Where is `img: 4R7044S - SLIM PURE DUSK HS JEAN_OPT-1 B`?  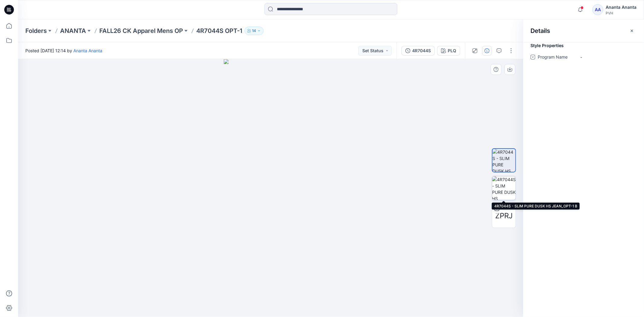
img: 4R7044S - SLIM PURE DUSK HS JEAN_OPT-1 B is located at coordinates (504, 188).